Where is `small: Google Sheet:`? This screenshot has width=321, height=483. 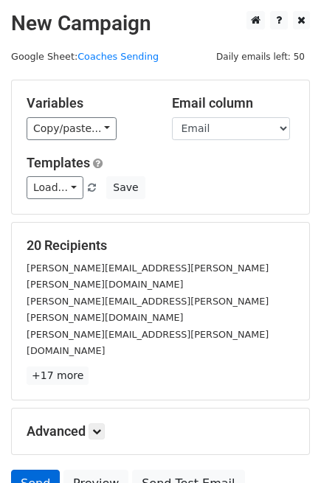
small: Google Sheet: is located at coordinates (85, 56).